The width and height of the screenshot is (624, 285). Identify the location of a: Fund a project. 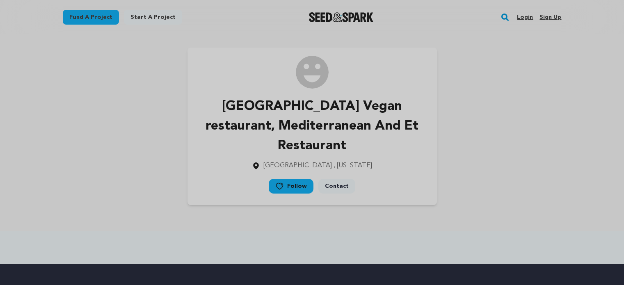
(91, 17).